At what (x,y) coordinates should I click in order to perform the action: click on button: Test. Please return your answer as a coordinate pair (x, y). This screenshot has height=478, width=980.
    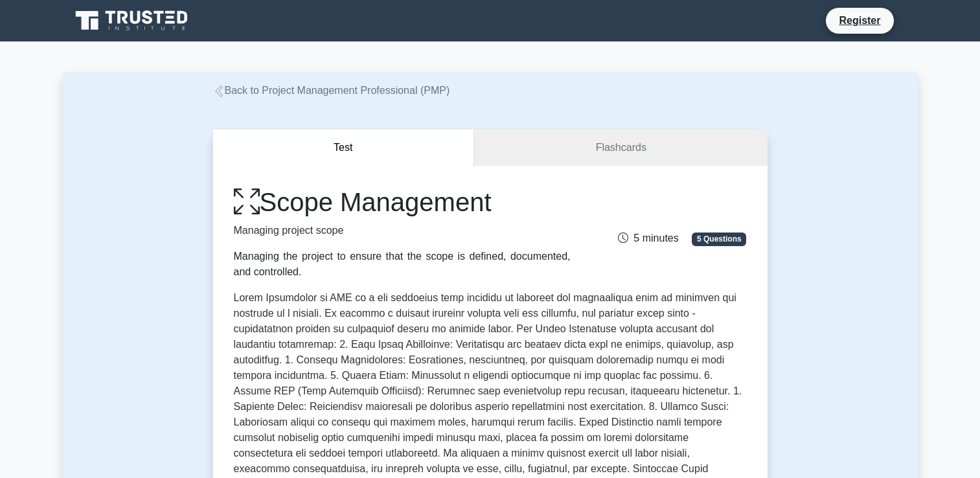
    Looking at the image, I should click on (344, 148).